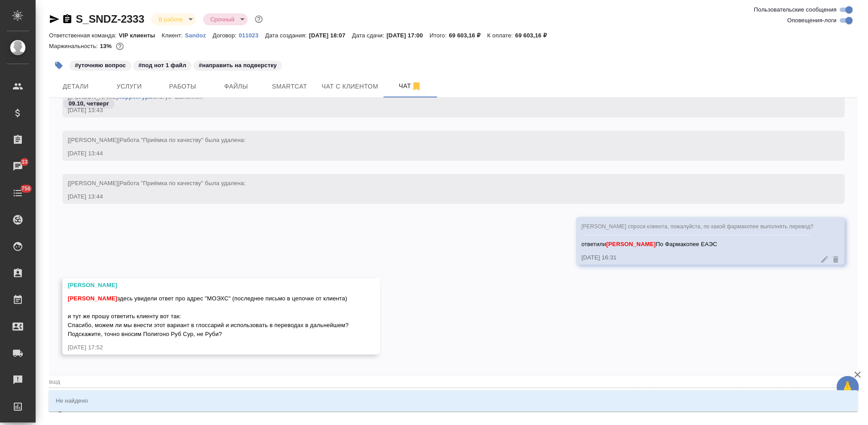 The image size is (868, 425). I want to click on button: Доп статусы указывают на важность/срочность заказа, so click(259, 19).